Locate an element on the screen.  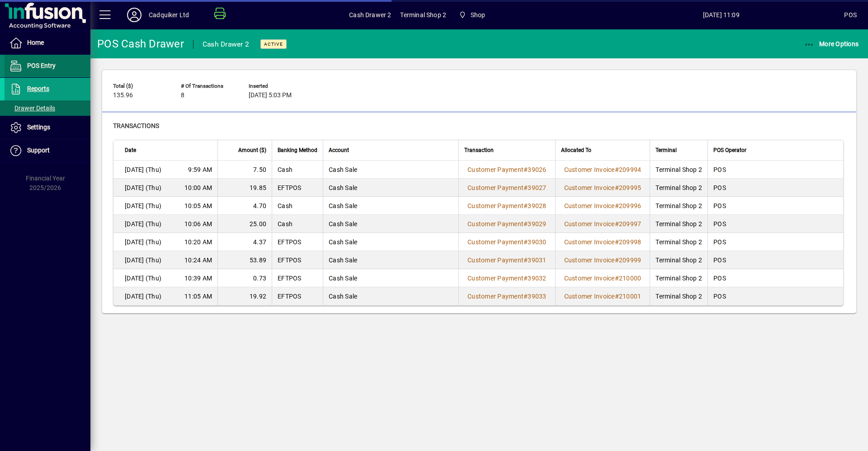
div: POS is located at coordinates (850, 15).